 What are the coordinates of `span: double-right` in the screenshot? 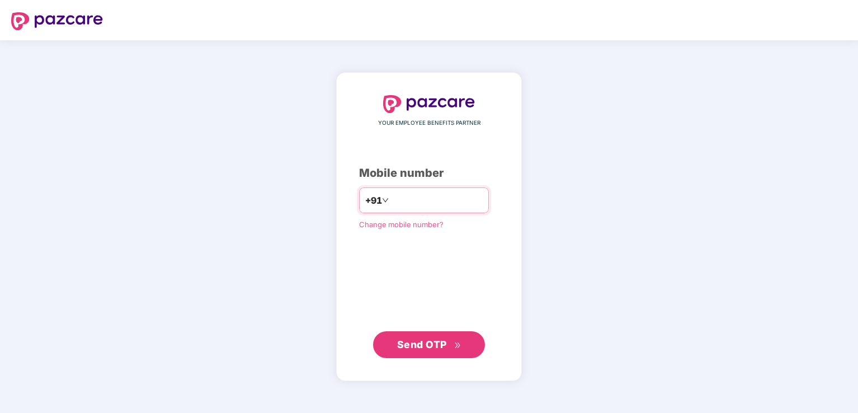 It's located at (457, 345).